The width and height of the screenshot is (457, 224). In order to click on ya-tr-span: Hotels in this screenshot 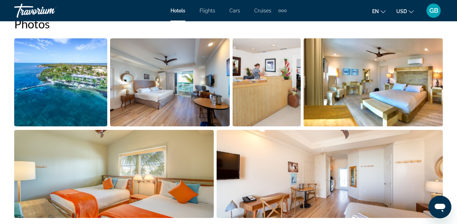, I will do `click(178, 11)`.